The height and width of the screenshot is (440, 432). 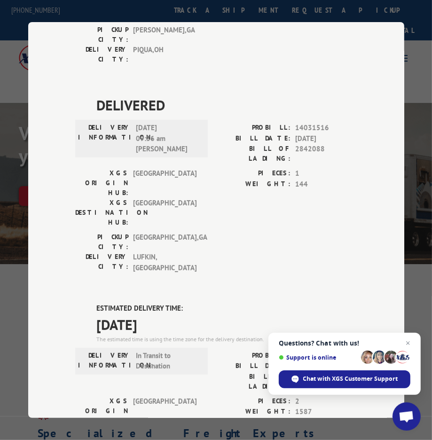 I want to click on span: Support is online, so click(x=318, y=357).